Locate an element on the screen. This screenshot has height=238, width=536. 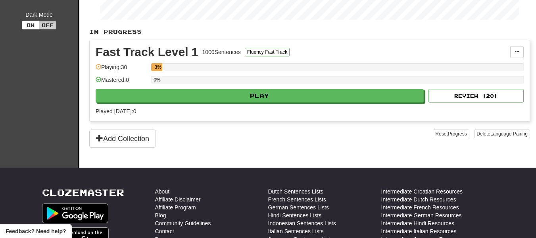
a: Contact is located at coordinates (165, 231).